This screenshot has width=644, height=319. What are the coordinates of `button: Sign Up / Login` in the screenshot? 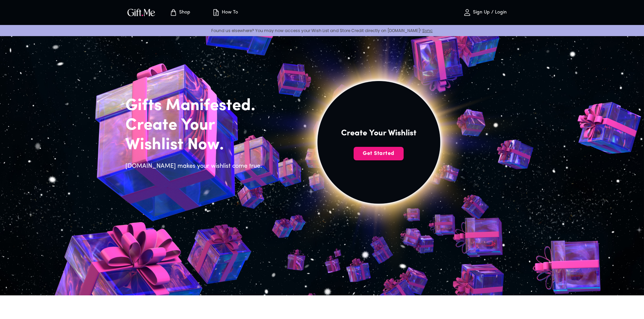 It's located at (485, 12).